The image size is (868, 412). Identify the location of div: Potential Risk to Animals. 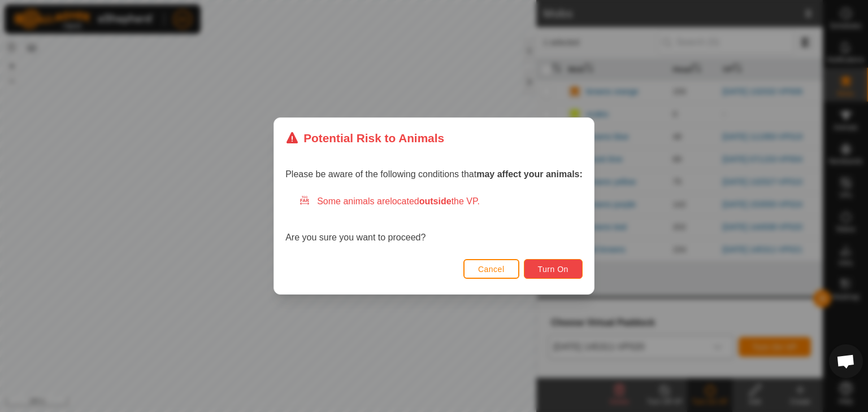
(364, 138).